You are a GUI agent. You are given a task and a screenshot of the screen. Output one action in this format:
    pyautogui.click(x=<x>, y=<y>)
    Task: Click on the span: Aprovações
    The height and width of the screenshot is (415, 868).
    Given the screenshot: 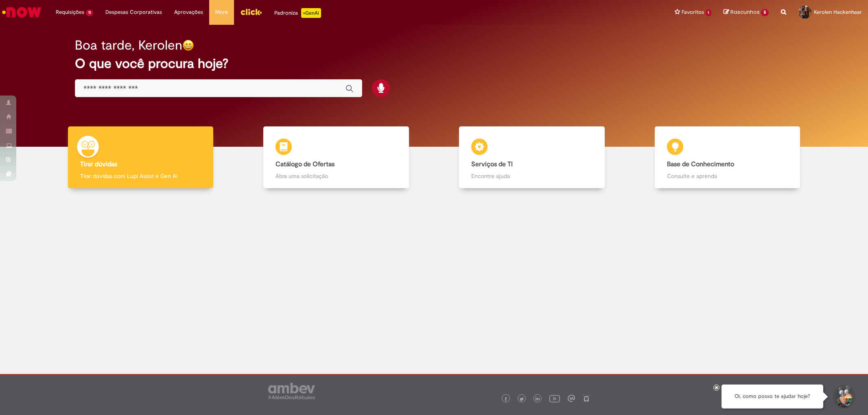 What is the action you would take?
    pyautogui.click(x=188, y=12)
    